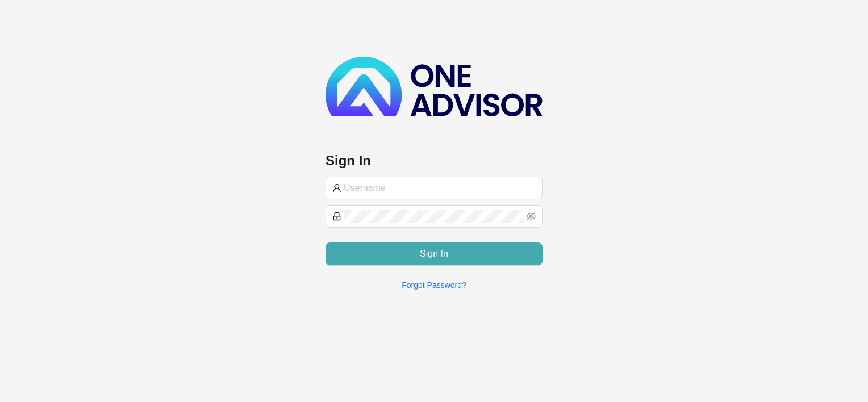 The image size is (868, 402). What do you see at coordinates (434, 254) in the screenshot?
I see `button: Sign In` at bounding box center [434, 254].